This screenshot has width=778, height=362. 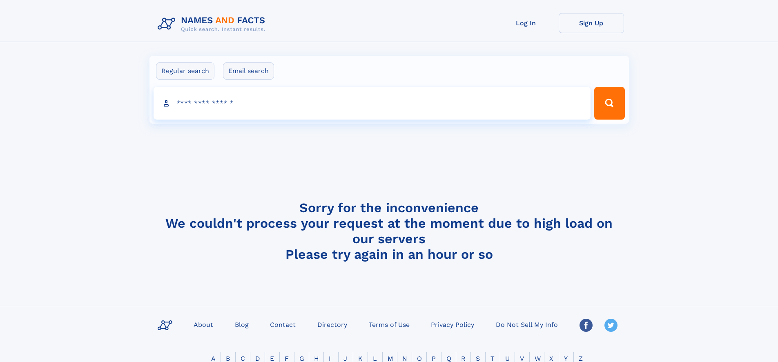 What do you see at coordinates (213, 24) in the screenshot?
I see `img: Logo Names and Facts` at bounding box center [213, 24].